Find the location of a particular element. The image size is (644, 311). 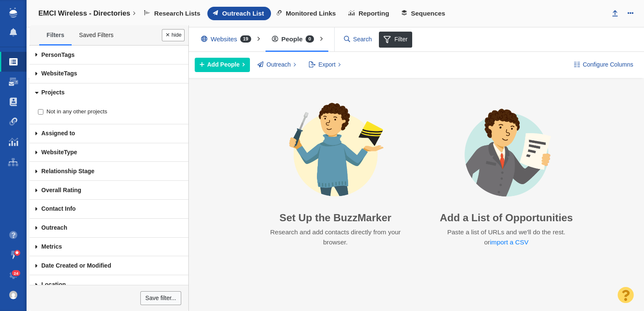

h3: Add a List of Opportunities is located at coordinates (506, 218).